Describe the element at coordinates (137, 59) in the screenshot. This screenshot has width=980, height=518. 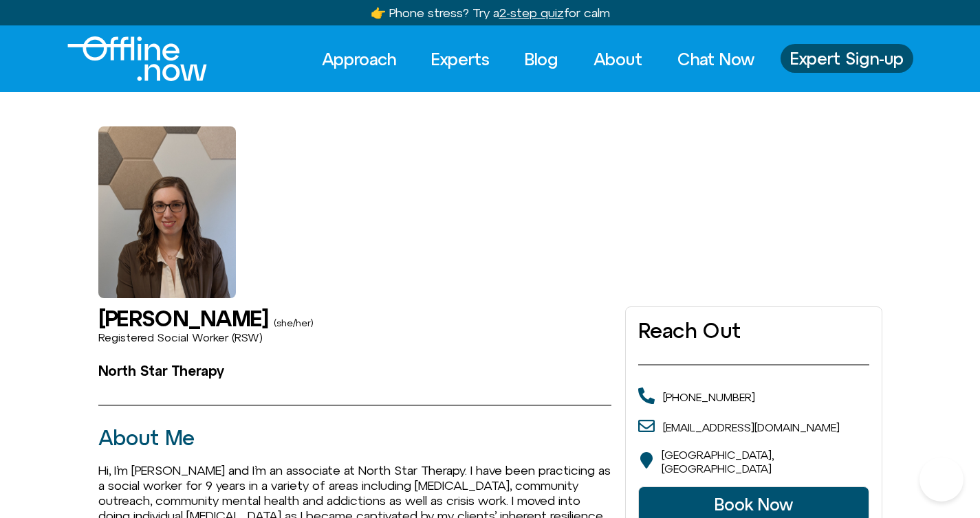
I see `img: offline.now` at that location.